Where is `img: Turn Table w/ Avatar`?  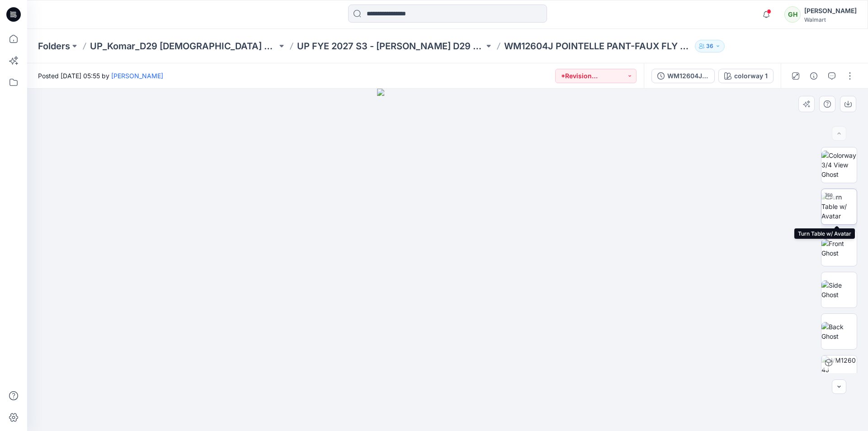 img: Turn Table w/ Avatar is located at coordinates (839, 206).